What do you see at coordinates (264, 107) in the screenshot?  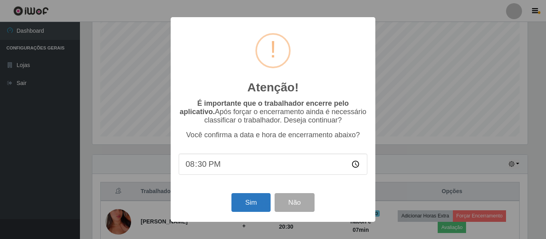 I see `b: É importante que o trabalhador encerre pelo aplicativo.` at bounding box center [264, 107].